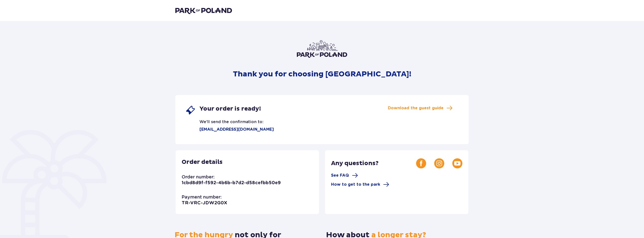  What do you see at coordinates (230, 108) in the screenshot?
I see `span: Your order is ready!` at bounding box center [230, 108].